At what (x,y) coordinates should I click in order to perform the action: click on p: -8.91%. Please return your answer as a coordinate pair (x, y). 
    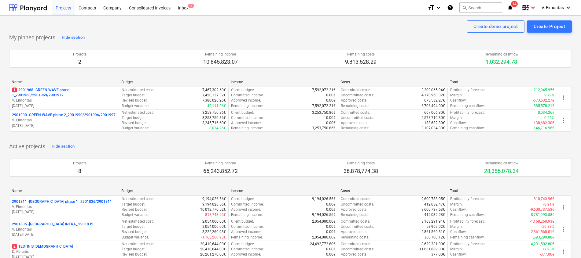
    Looking at the image, I should click on (549, 205).